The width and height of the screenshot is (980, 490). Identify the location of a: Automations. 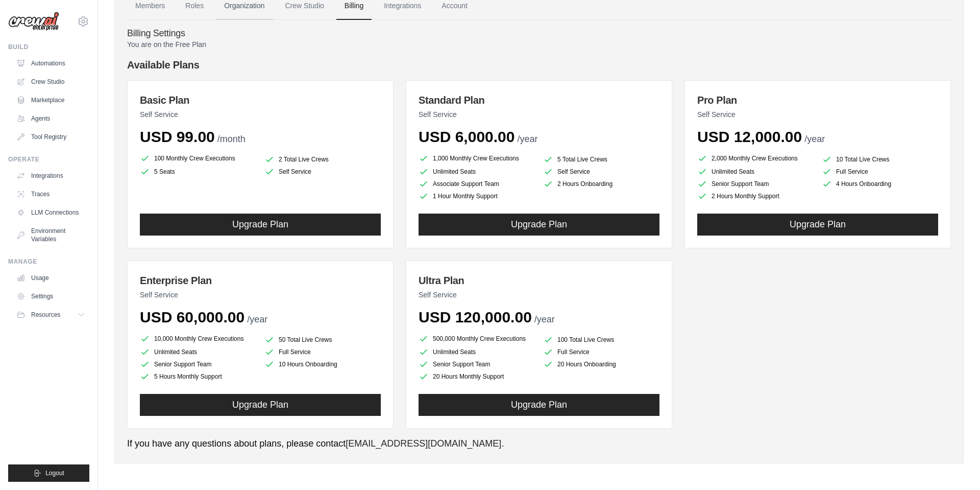
(50, 63).